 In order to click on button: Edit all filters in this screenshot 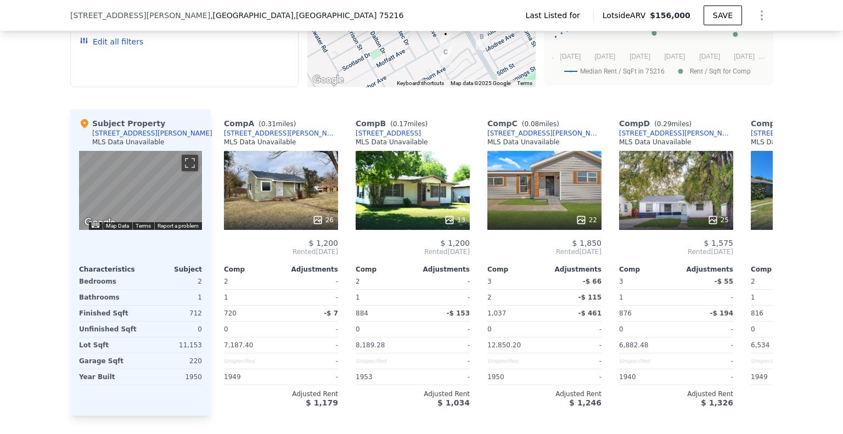, I will do `click(111, 42)`.